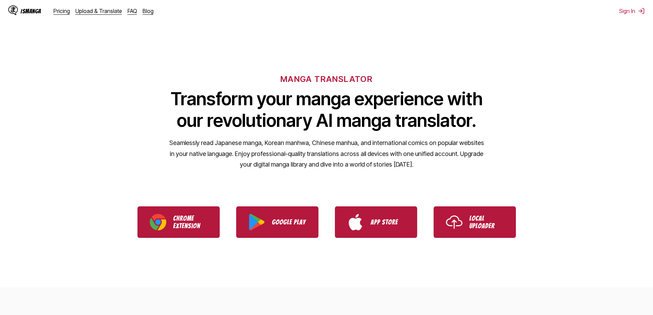 Image resolution: width=653 pixels, height=315 pixels. I want to click on button: Sign In, so click(632, 11).